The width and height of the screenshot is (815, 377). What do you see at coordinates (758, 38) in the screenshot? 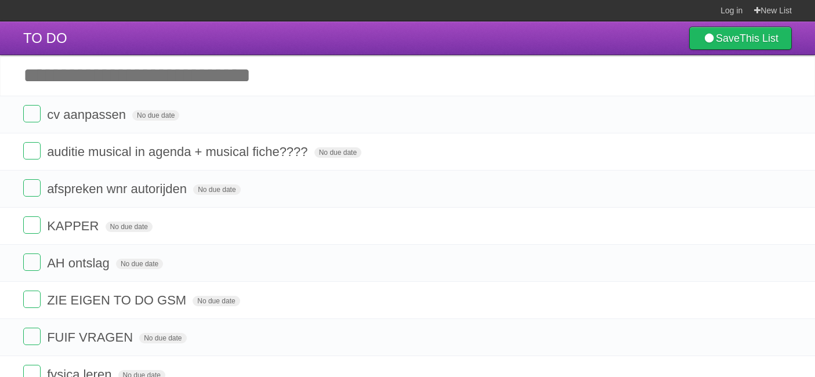
I see `b: This List` at bounding box center [758, 38].